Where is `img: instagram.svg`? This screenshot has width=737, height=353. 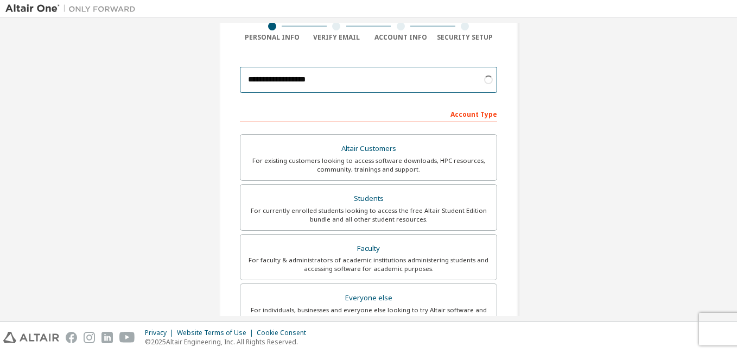
img: instagram.svg is located at coordinates (89, 337).